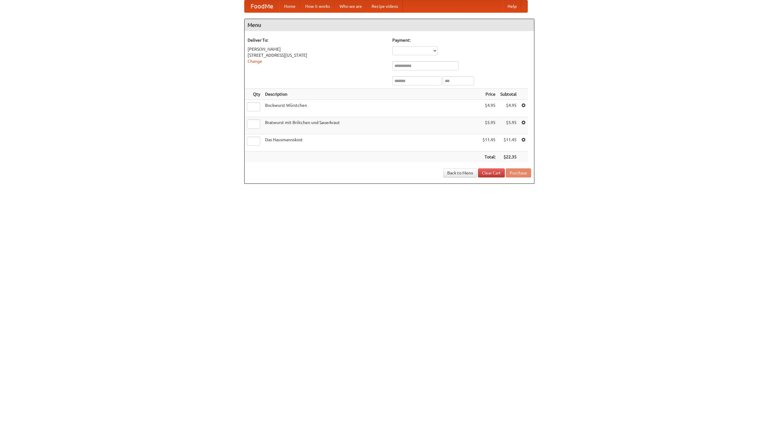 The image size is (772, 427). What do you see at coordinates (351, 6) in the screenshot?
I see `a: Who we are` at bounding box center [351, 6].